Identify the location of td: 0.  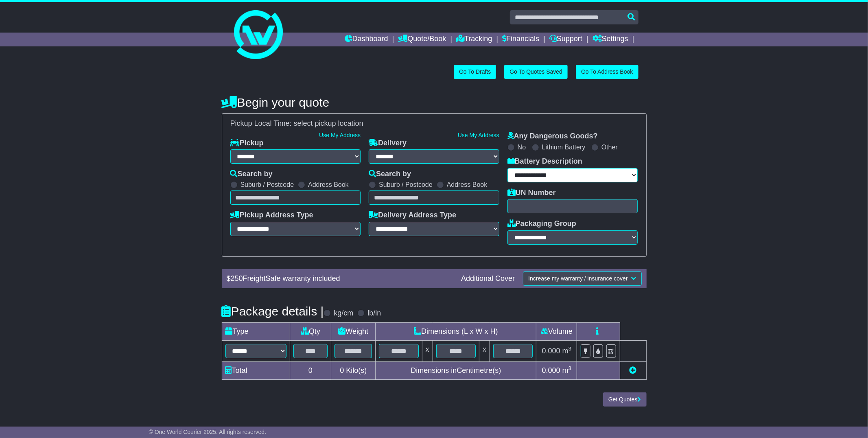
(310, 371).